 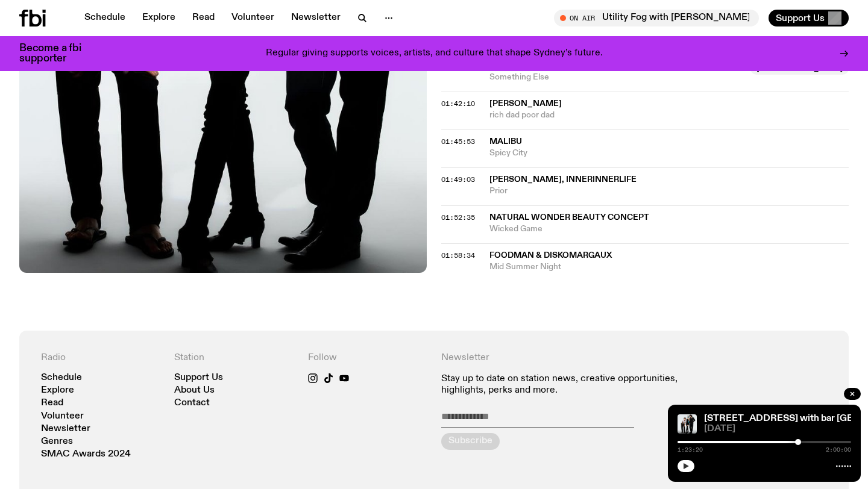 I want to click on h4: Station, so click(x=233, y=358).